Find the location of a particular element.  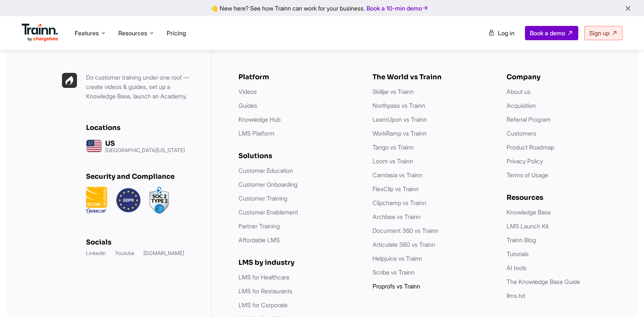

a: Affordable LMS is located at coordinates (259, 240).